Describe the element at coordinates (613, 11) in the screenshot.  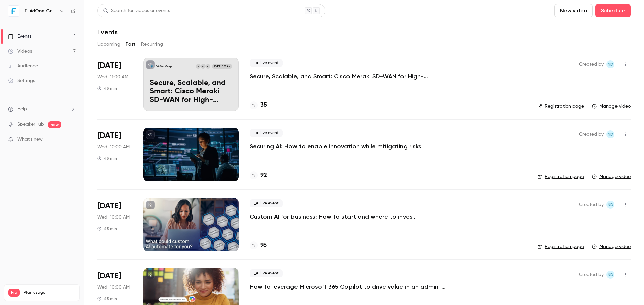
I see `button: Schedule` at that location.